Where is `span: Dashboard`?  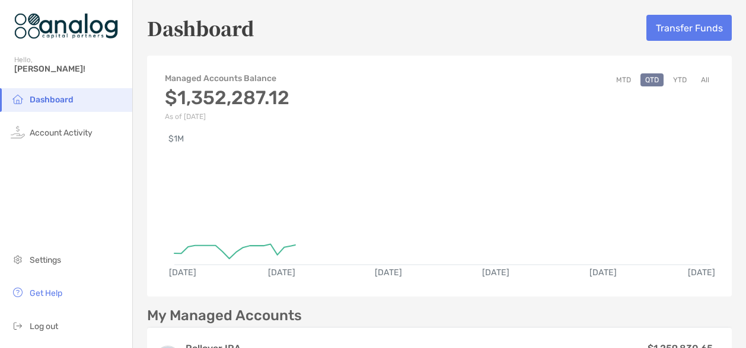
span: Dashboard is located at coordinates (52, 100).